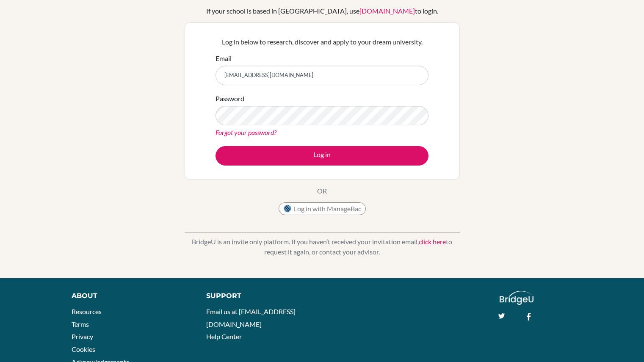 This screenshot has height=362, width=644. What do you see at coordinates (224, 58) in the screenshot?
I see `label: Email` at bounding box center [224, 58].